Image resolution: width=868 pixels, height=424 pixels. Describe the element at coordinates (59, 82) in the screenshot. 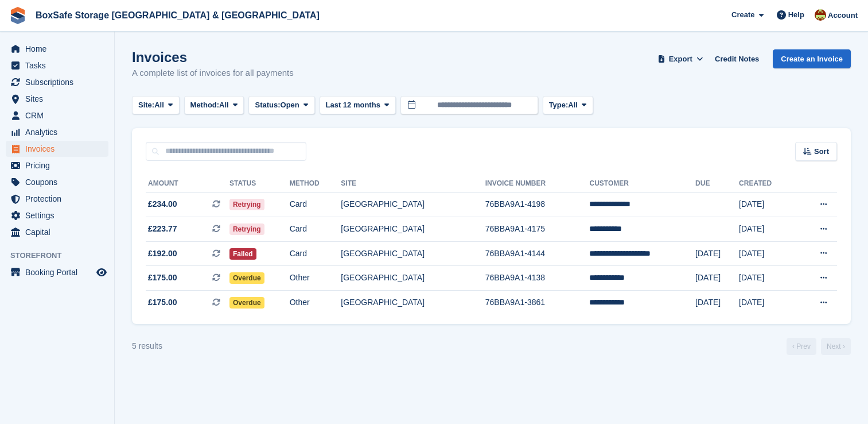

I see `span: Subscriptions` at that location.